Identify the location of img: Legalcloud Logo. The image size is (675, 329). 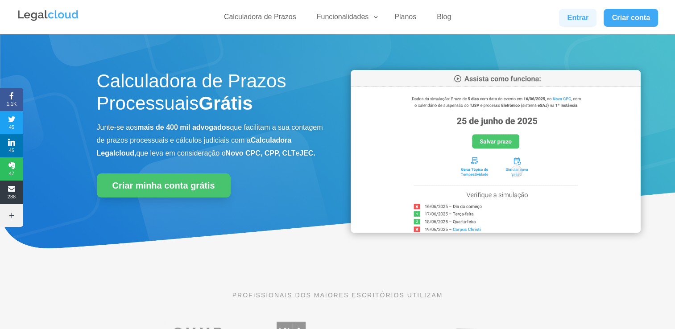
(48, 16).